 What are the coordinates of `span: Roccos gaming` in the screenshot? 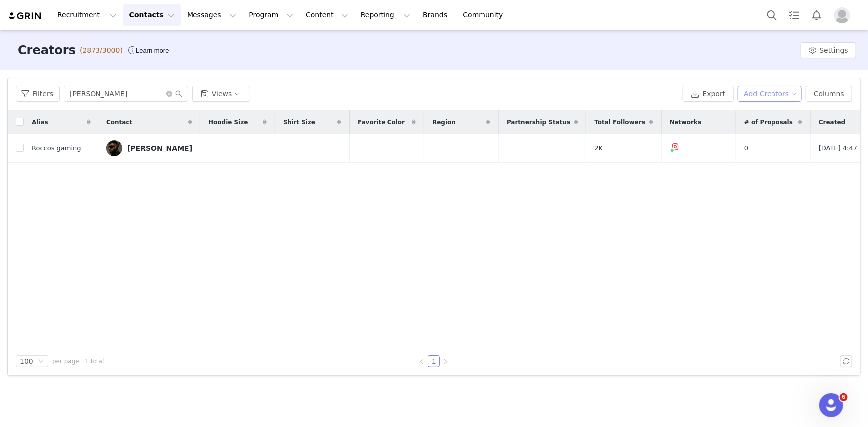 It's located at (56, 148).